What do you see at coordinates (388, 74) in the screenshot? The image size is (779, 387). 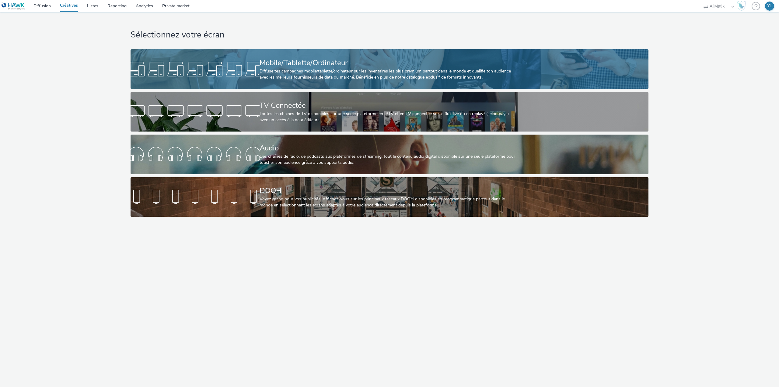 I see `div: Diffuse tes campagnes mobile/tablette/ordinateur sur les inventaires les plus premium partout dan...` at bounding box center [388, 74].